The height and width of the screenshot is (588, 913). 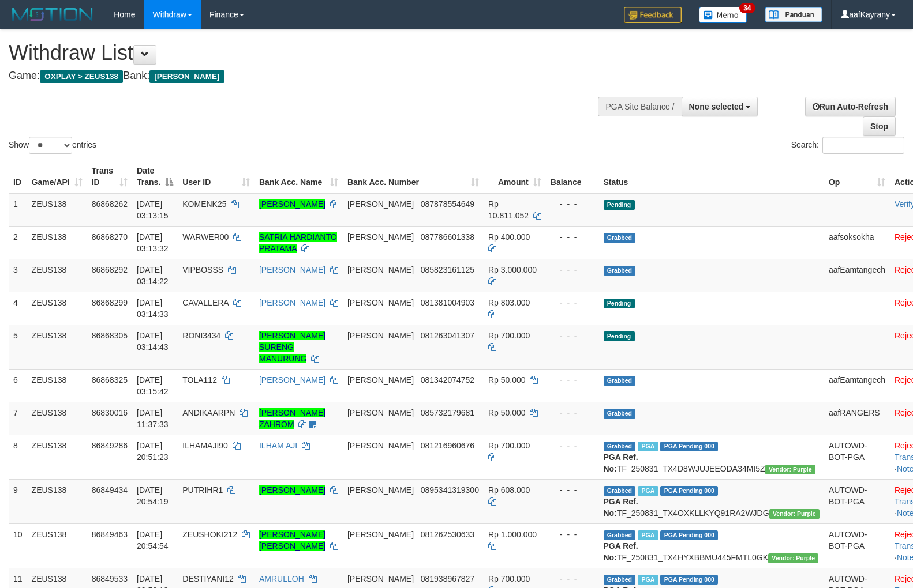 I want to click on img: MOTION_logo.png, so click(x=53, y=14).